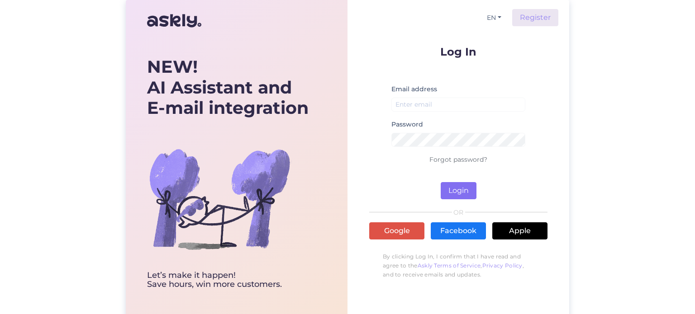  Describe the element at coordinates (458, 231) in the screenshot. I see `a: Facebook` at that location.